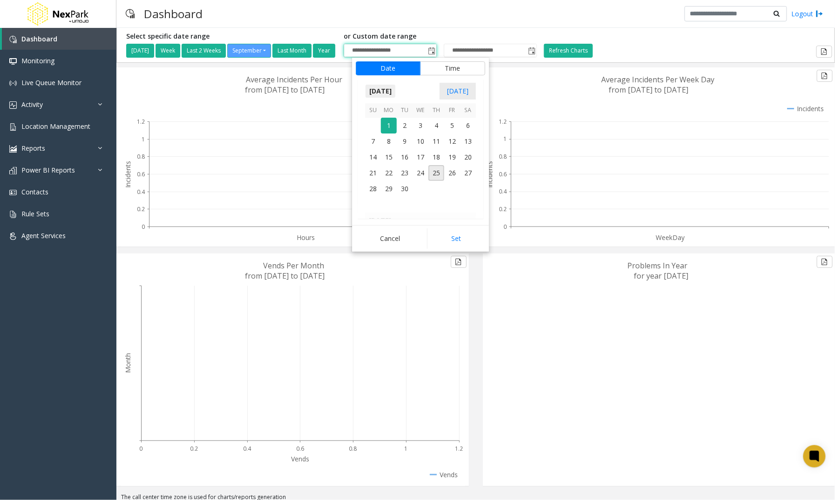 The width and height of the screenshot is (835, 500). I want to click on h3: Dashboard, so click(173, 14).